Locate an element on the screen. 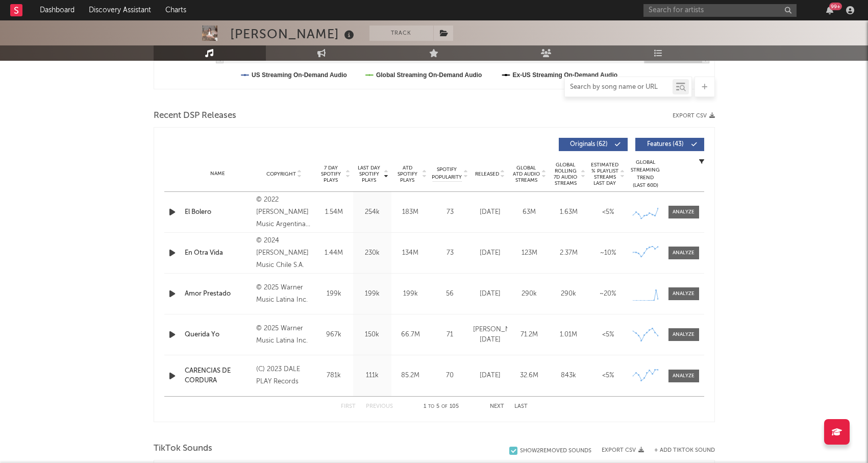 The height and width of the screenshot is (463, 868). button: Originals(62) is located at coordinates (593, 145).